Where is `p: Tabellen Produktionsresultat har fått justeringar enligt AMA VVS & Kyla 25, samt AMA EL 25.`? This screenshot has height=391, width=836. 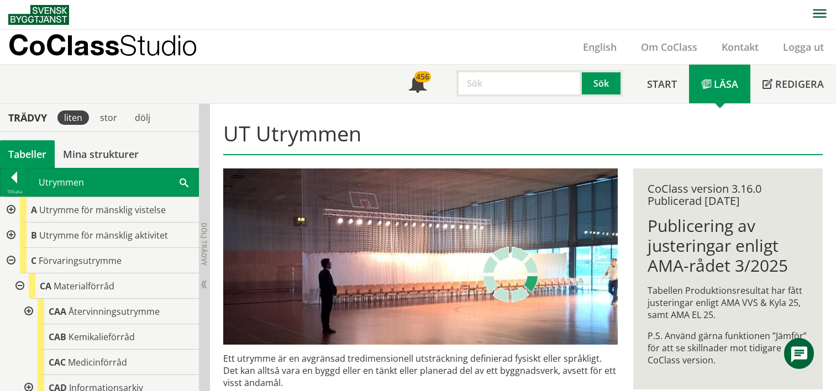
p: Tabellen Produktionsresultat har fått justeringar enligt AMA VVS & Kyla 25, samt AMA EL 25. is located at coordinates (729, 303).